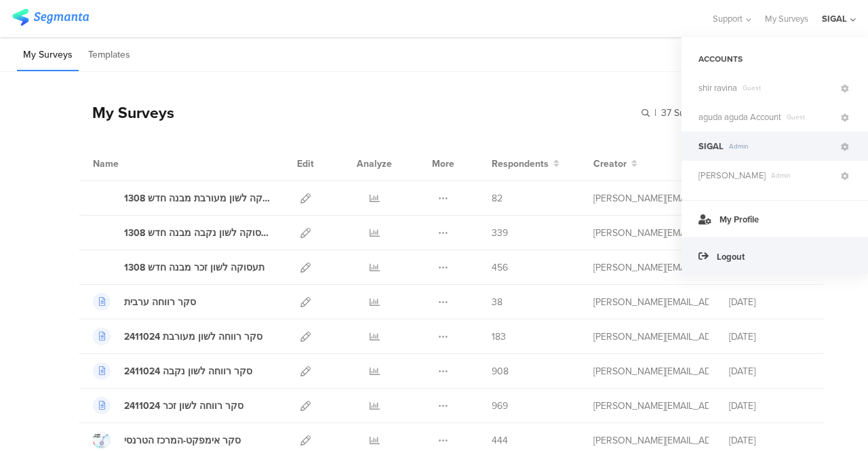 This screenshot has height=451, width=868. I want to click on div: סקר אימפקט-המרכז הטרנסי, so click(183, 440).